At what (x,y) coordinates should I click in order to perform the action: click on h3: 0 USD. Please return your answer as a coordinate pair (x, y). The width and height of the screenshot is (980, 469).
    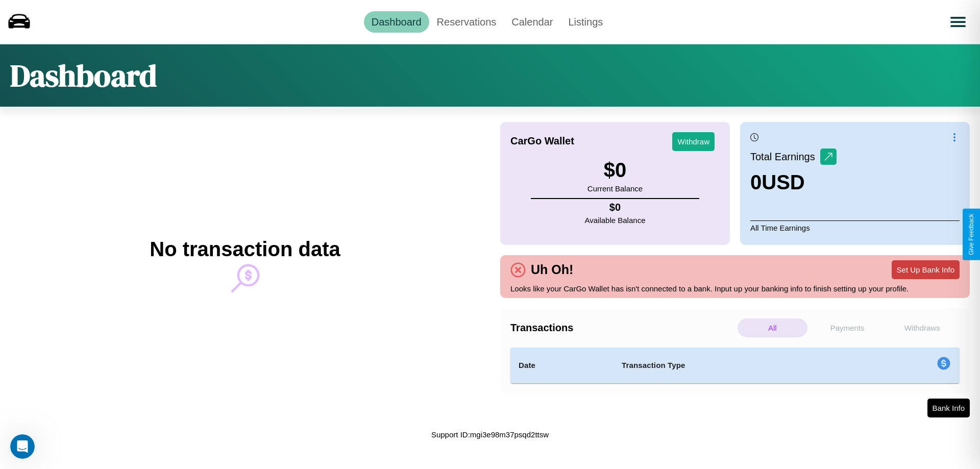
    Looking at the image, I should click on (793, 182).